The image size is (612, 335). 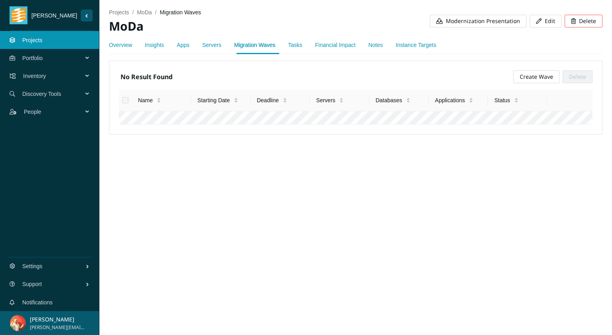 I want to click on th: Applications, so click(x=458, y=100).